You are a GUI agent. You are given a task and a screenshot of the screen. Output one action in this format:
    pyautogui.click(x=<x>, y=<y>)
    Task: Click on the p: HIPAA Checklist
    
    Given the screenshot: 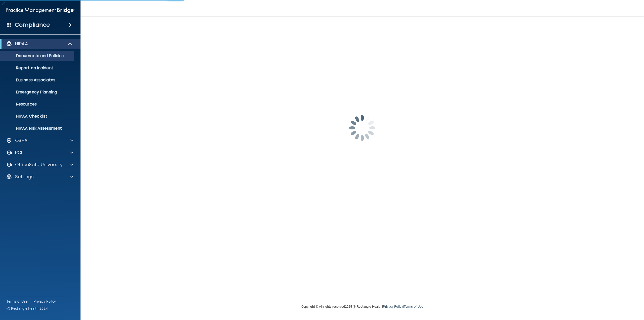 What is the action you would take?
    pyautogui.click(x=38, y=116)
    